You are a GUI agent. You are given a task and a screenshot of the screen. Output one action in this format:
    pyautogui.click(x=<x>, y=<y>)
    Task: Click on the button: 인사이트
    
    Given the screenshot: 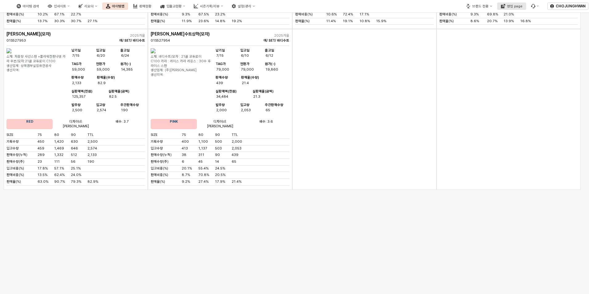 What is the action you would take?
    pyautogui.click(x=59, y=6)
    